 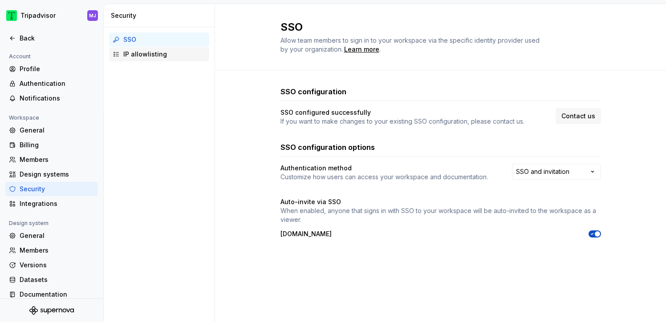 What do you see at coordinates (52, 84) in the screenshot?
I see `a: Authentication` at bounding box center [52, 84].